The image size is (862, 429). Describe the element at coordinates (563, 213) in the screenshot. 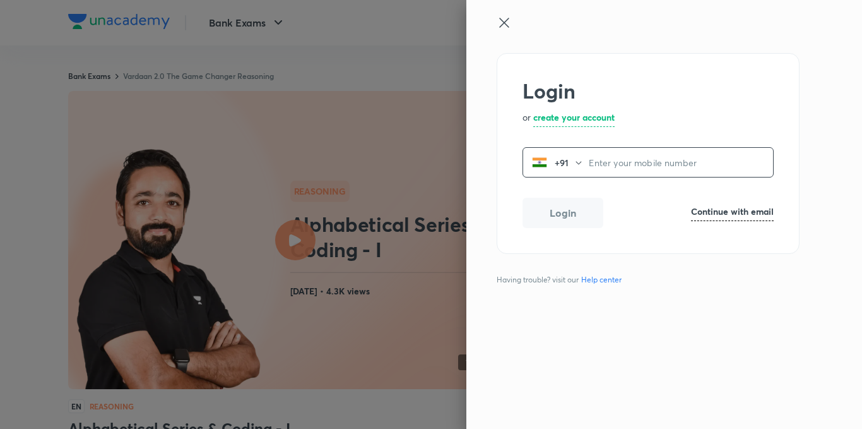

I see `button: Login` at that location.